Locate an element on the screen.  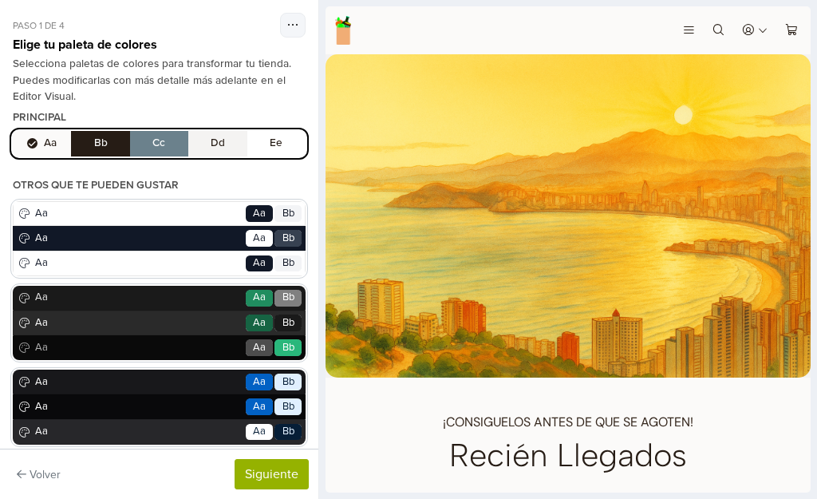
button: Menú is located at coordinates (363, 24).